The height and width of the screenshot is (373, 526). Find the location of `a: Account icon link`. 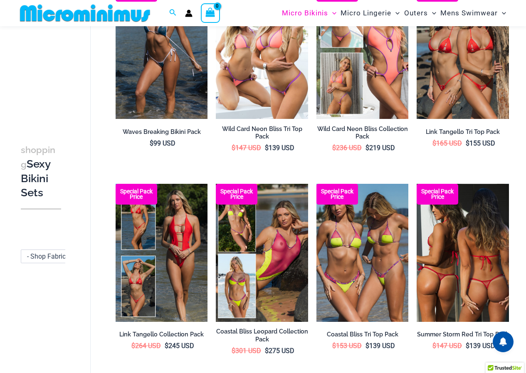

a: Account icon link is located at coordinates (189, 13).